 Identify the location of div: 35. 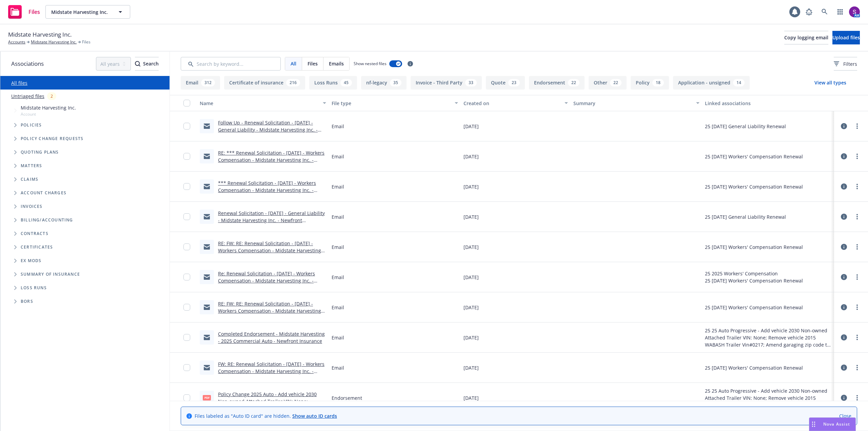
(396, 83).